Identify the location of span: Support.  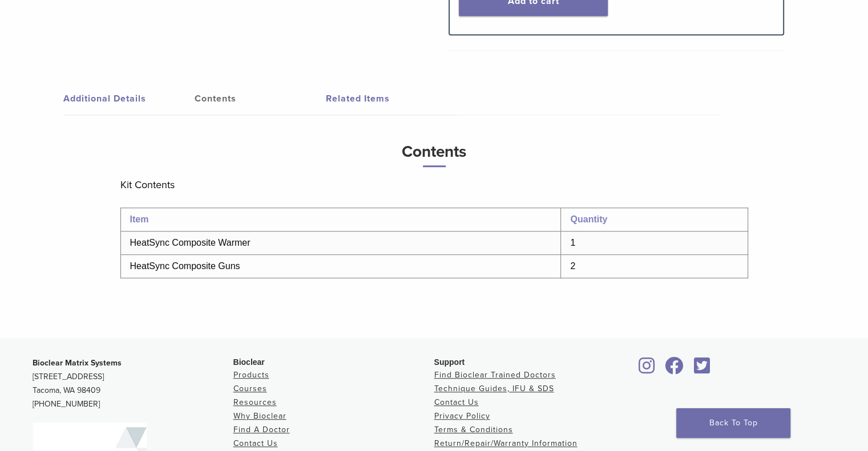
(450, 362).